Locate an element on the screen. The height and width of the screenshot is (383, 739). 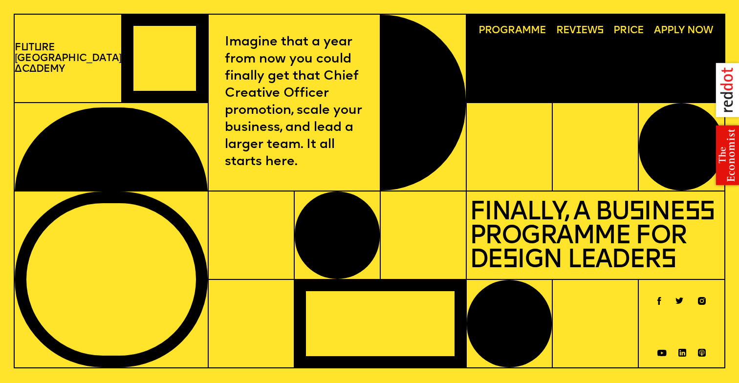
a: Facebook is located at coordinates (659, 298).